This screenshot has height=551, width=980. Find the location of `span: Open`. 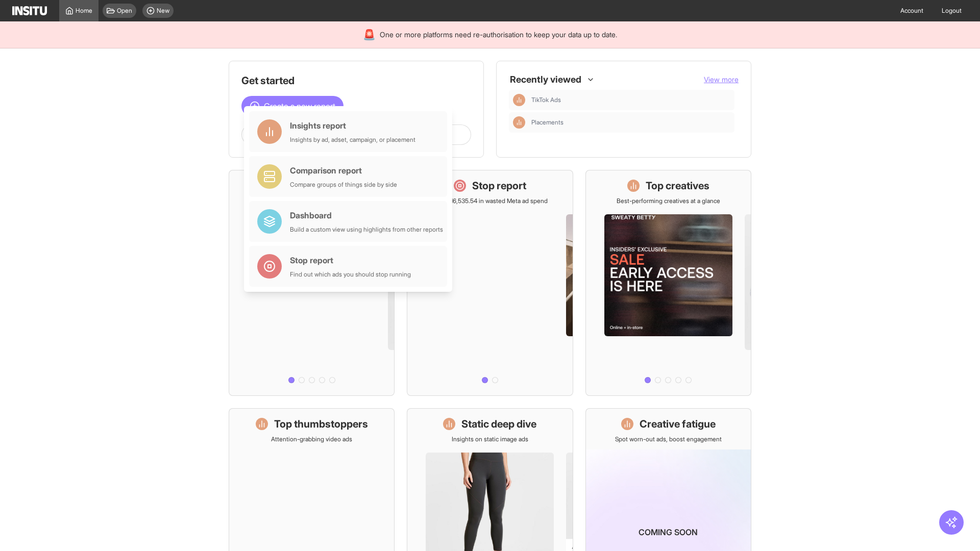

span: Open is located at coordinates (124, 11).